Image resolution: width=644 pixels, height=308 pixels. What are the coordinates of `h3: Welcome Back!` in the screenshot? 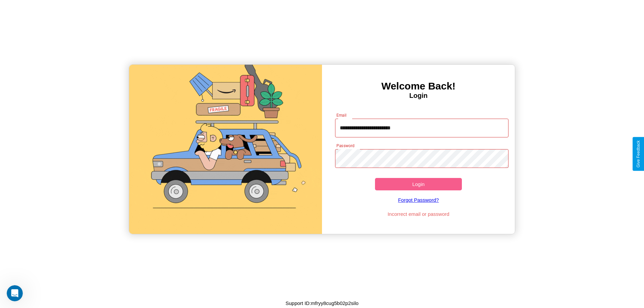 It's located at (418, 86).